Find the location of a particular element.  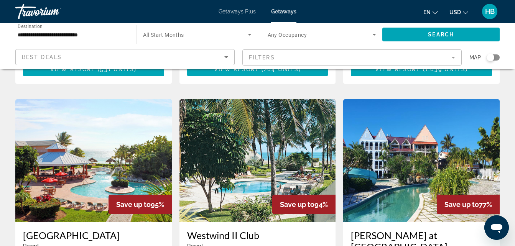

span: 204 units is located at coordinates (281, 69).